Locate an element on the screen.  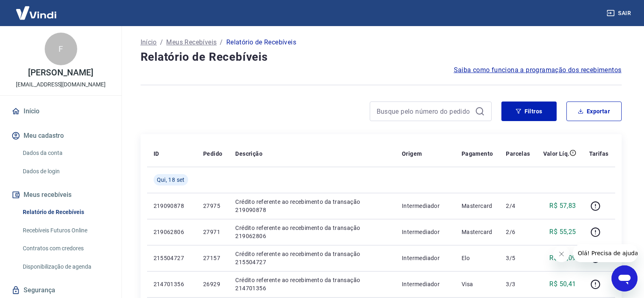
p: Início is located at coordinates (149, 43).